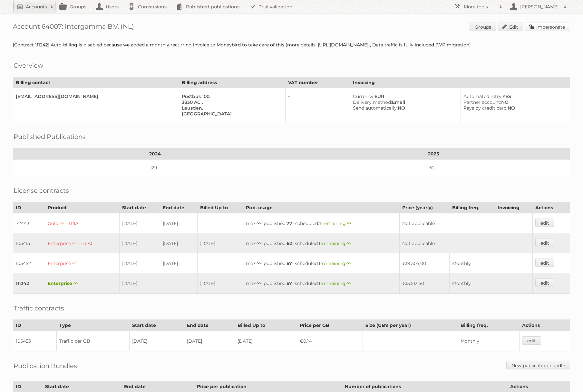 Image resolution: width=583 pixels, height=392 pixels. I want to click on th: Price (yearly), so click(425, 207).